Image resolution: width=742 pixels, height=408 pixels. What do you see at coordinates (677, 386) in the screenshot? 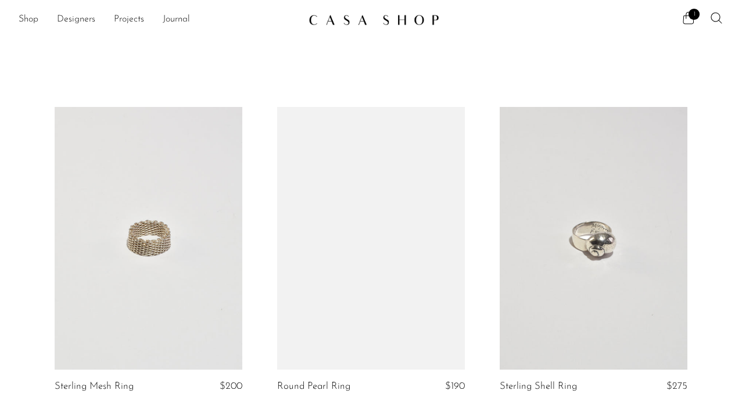
I see `span: $275` at bounding box center [677, 386].